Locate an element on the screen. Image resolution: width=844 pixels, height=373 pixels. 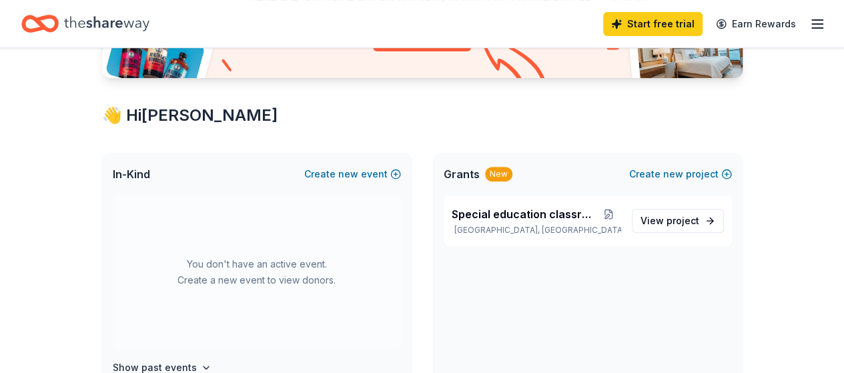
button: Createnewproject is located at coordinates (680, 174).